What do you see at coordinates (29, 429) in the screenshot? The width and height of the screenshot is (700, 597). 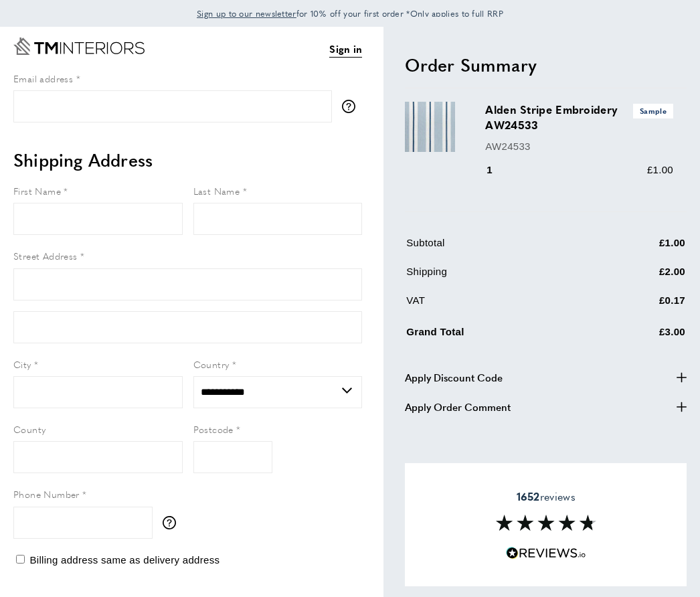 I see `span: County` at bounding box center [29, 429].